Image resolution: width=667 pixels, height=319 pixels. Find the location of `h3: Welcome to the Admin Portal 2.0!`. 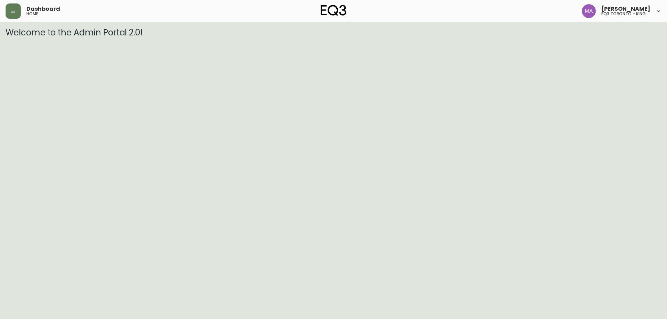

h3: Welcome to the Admin Portal 2.0! is located at coordinates (334, 33).